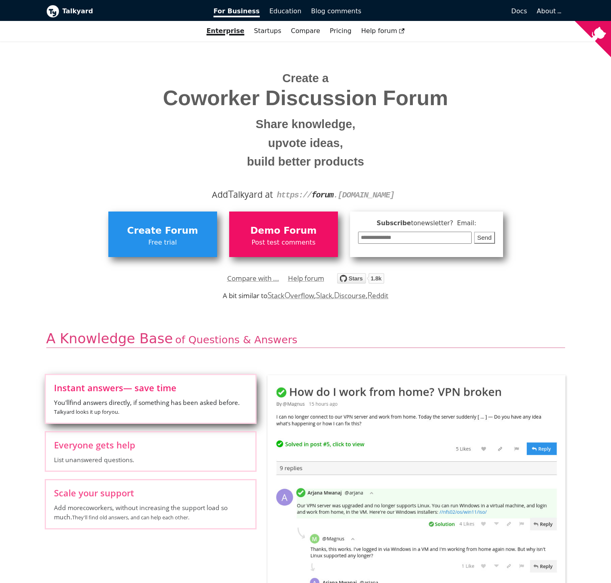 This screenshot has height=583, width=611. Describe the element at coordinates (337, 295) in the screenshot. I see `span: D` at that location.